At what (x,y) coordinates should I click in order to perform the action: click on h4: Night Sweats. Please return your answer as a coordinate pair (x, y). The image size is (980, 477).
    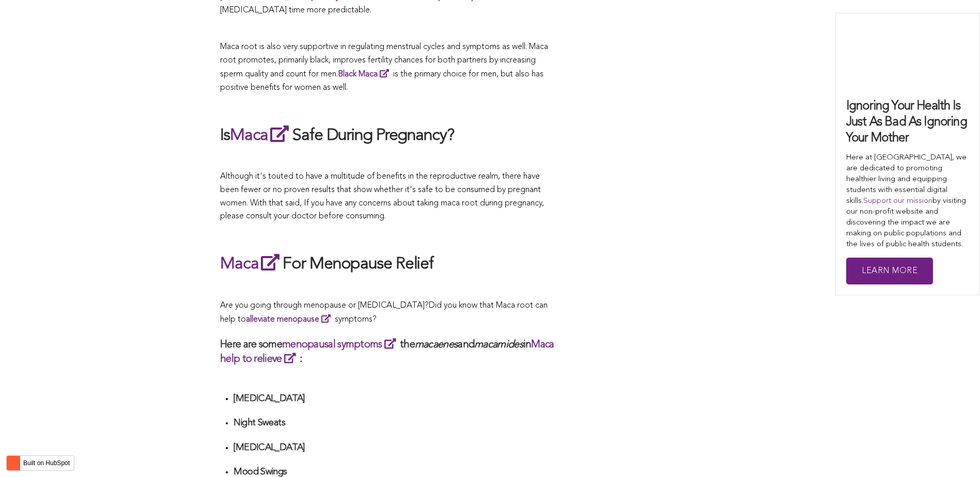
    Looking at the image, I should click on (395, 423).